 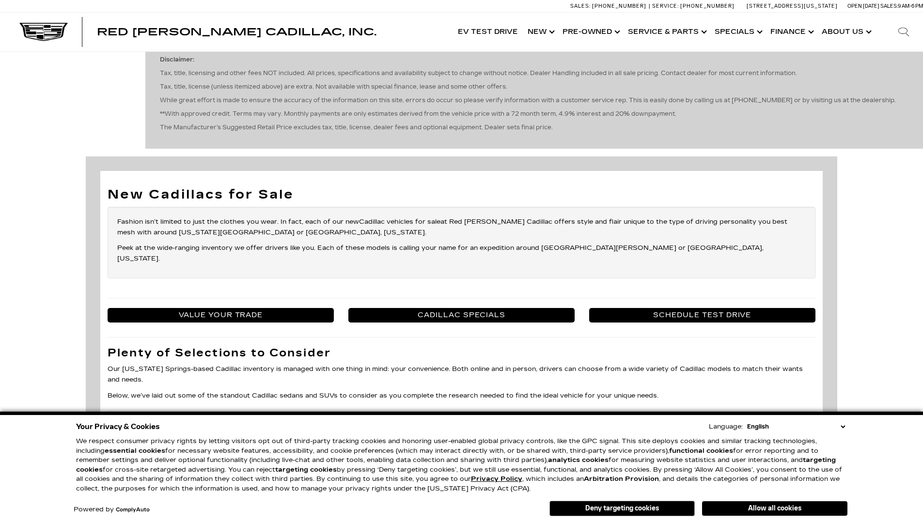 I want to click on strong: Arbitration Provision, so click(x=621, y=479).